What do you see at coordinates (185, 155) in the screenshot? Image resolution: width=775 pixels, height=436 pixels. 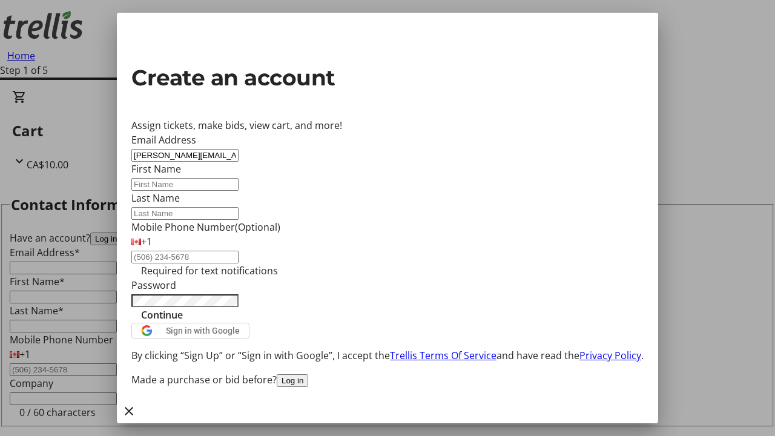 I see `input: Email Address` at bounding box center [185, 155].